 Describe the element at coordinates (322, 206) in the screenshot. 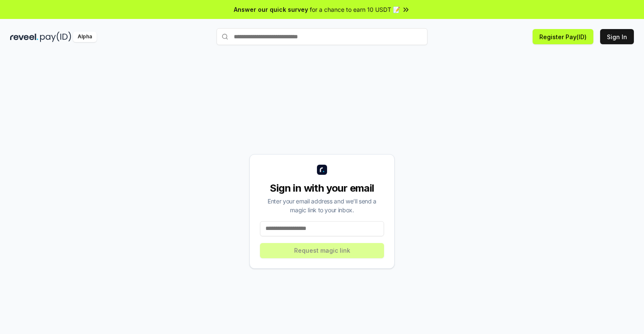

I see `div: Enter your email address and we’ll send a magic link to your inbox.` at that location.